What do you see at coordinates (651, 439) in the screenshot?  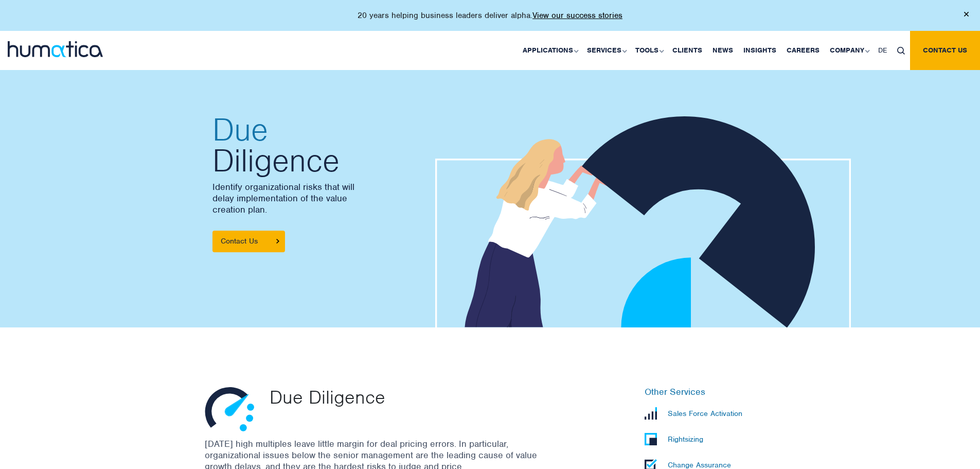 I see `img: Rightsizing` at bounding box center [651, 439].